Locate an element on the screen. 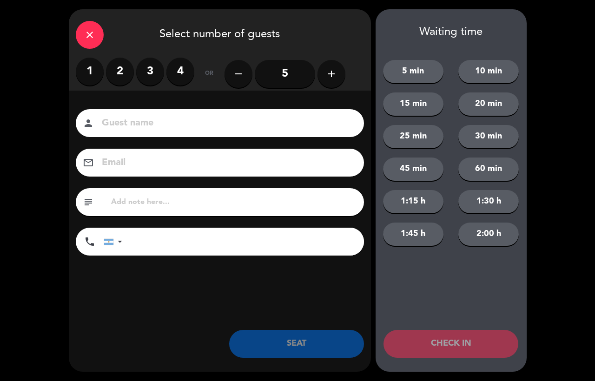 This screenshot has height=381, width=595. button: 15 min is located at coordinates (413, 104).